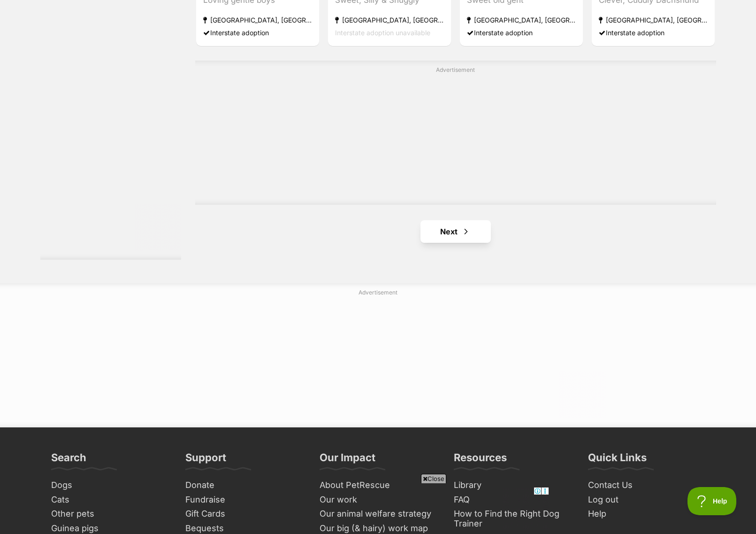 Image resolution: width=756 pixels, height=534 pixels. I want to click on a: Other pets, so click(110, 514).